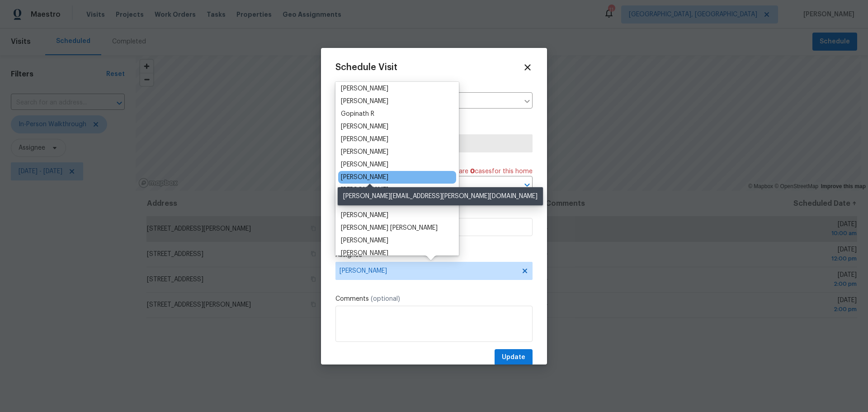  Describe the element at coordinates (527, 185) in the screenshot. I see `button: Open` at that location.